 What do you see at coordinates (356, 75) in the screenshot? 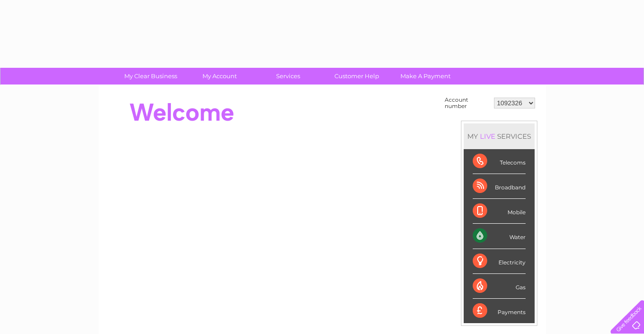
I see `a: Customer Help` at bounding box center [356, 75].